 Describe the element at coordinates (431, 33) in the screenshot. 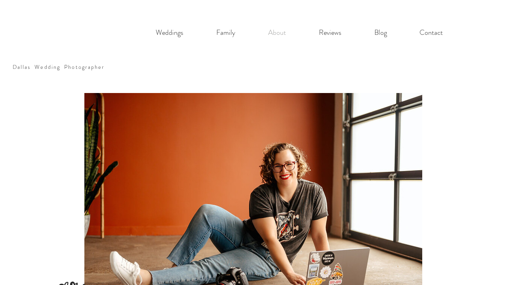

I see `p: Contact` at that location.